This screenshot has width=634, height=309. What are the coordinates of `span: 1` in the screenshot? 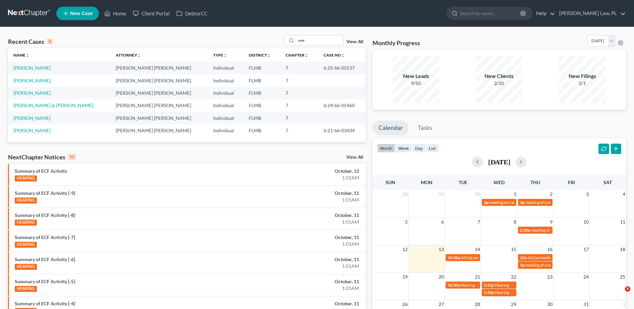 It's located at (515, 194).